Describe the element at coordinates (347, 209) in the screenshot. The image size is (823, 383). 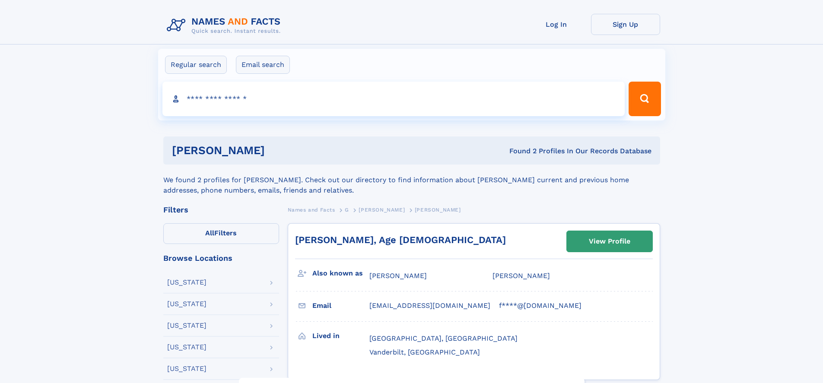
I see `a: G` at that location.